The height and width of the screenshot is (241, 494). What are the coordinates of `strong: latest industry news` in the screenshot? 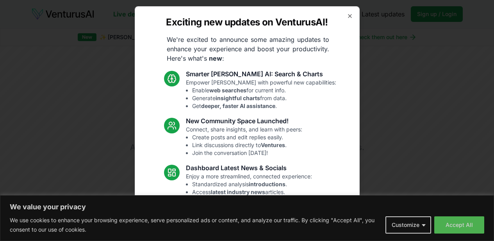 It's located at (238, 191).